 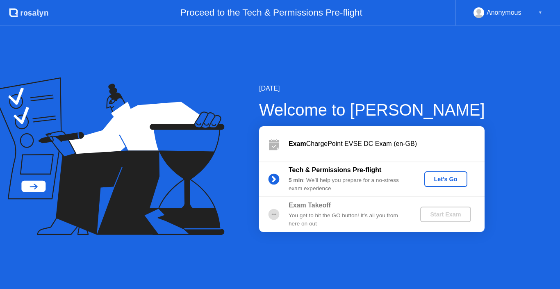 I want to click on div: : We’ll help you prepare for a no-stress exam experience, so click(x=348, y=185).